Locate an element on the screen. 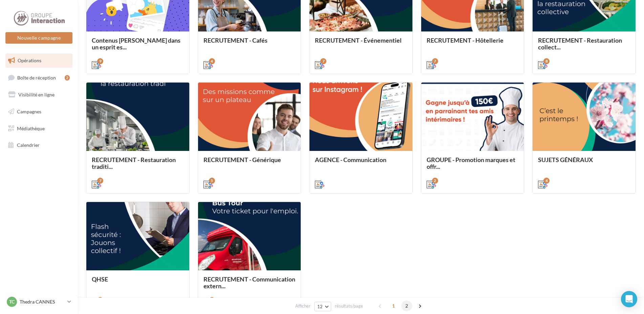  span: RECRUTEMENT - Générique is located at coordinates (242, 160).